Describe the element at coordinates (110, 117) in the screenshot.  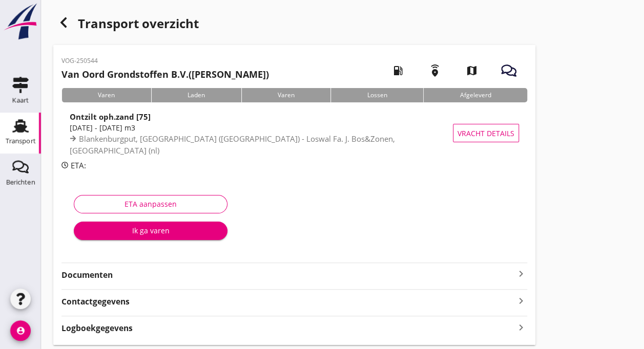
I see `strong: Ontzilt oph.zand [75]` at that location.